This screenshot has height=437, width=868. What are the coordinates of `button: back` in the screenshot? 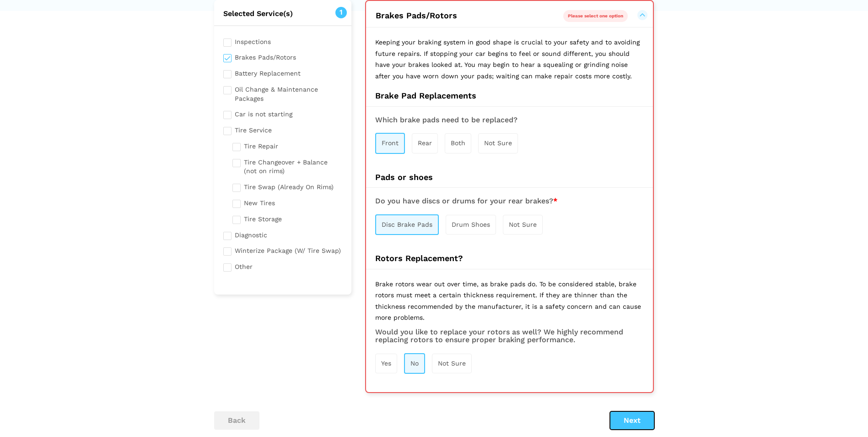 It's located at (236, 420).